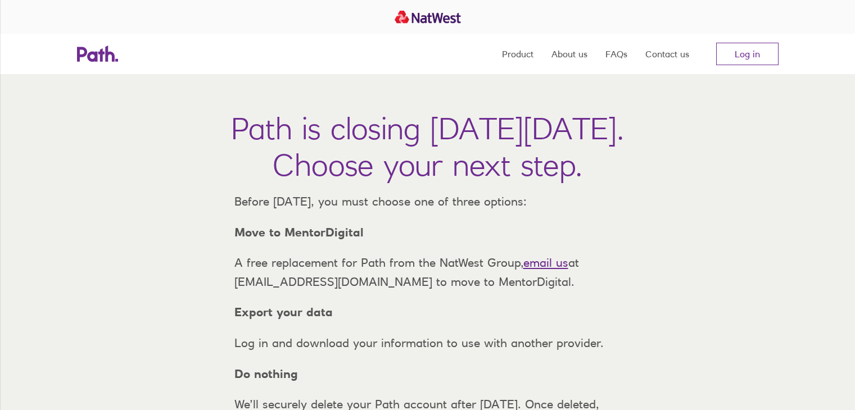  What do you see at coordinates (266, 374) in the screenshot?
I see `strong: Do nothing` at bounding box center [266, 374].